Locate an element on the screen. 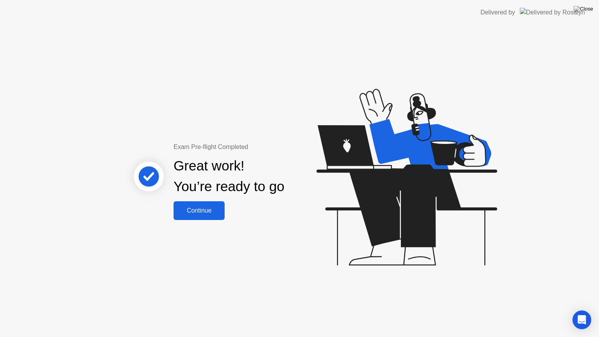 The width and height of the screenshot is (599, 337). div: Great work! You’re ready to go is located at coordinates (229, 176).